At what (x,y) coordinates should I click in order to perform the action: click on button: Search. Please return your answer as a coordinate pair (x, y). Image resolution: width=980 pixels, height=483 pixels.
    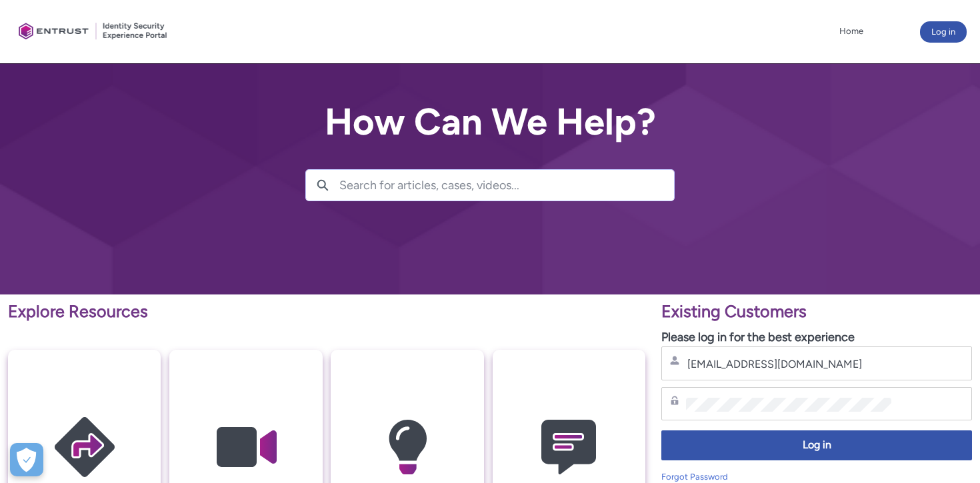
    Looking at the image, I should click on (323, 185).